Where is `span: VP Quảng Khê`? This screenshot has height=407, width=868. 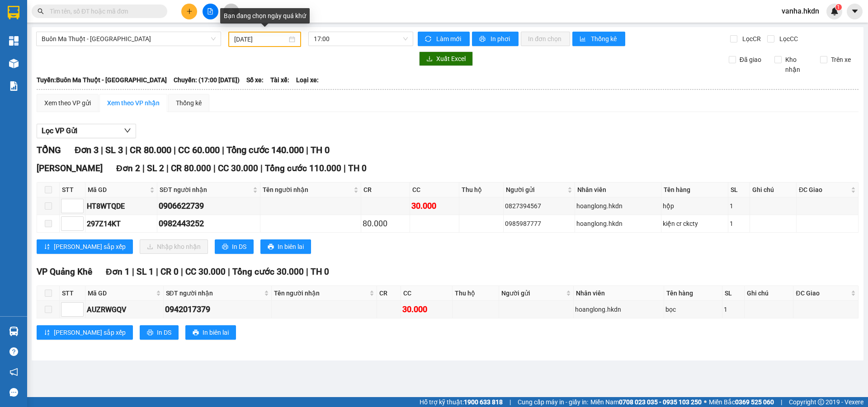 span: VP Quảng Khê is located at coordinates (64, 272).